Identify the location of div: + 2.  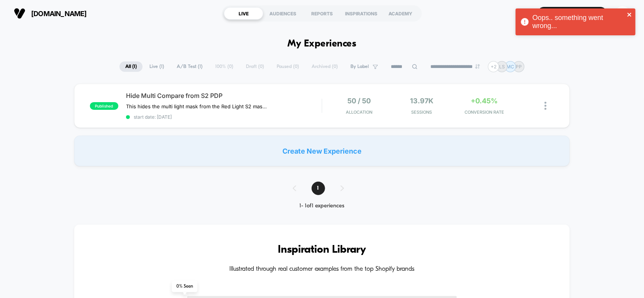
(493, 66).